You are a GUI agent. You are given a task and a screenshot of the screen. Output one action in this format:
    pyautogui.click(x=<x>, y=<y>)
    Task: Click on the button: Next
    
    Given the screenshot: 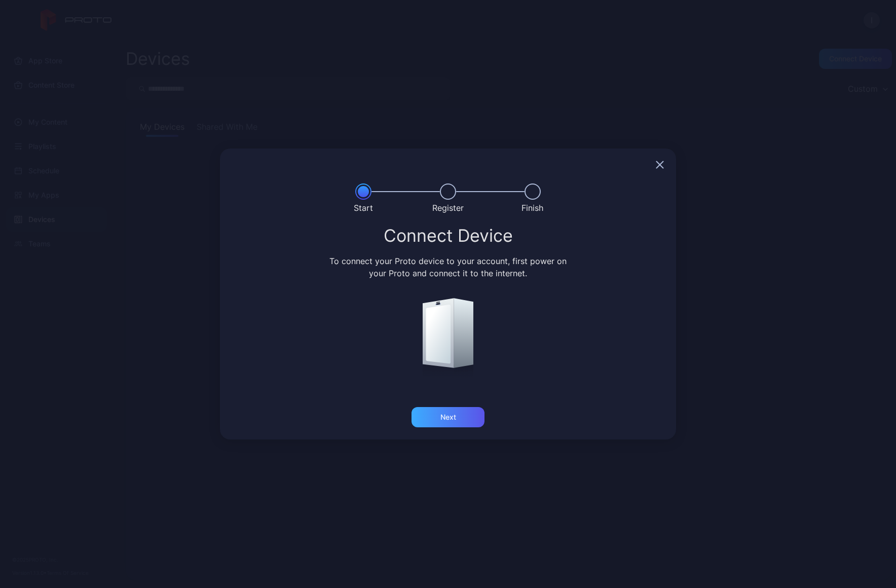 What is the action you would take?
    pyautogui.click(x=448, y=417)
    